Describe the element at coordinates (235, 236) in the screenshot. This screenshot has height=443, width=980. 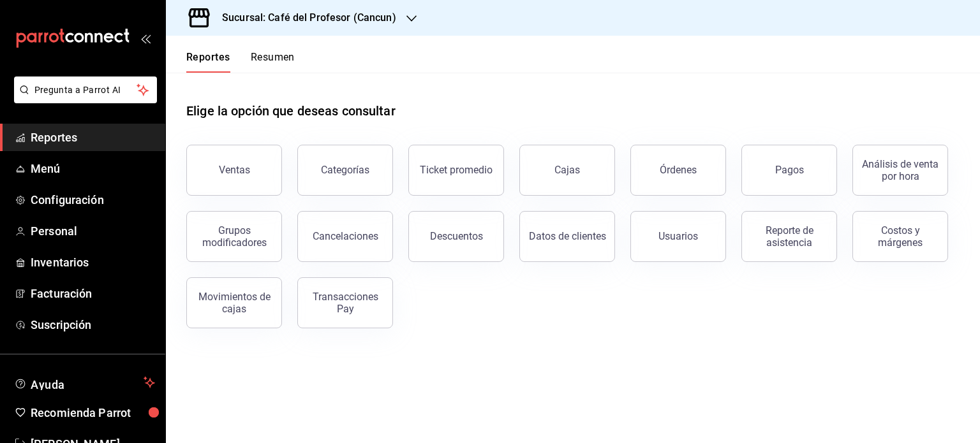
I see `button: Grupos modificadores` at that location.